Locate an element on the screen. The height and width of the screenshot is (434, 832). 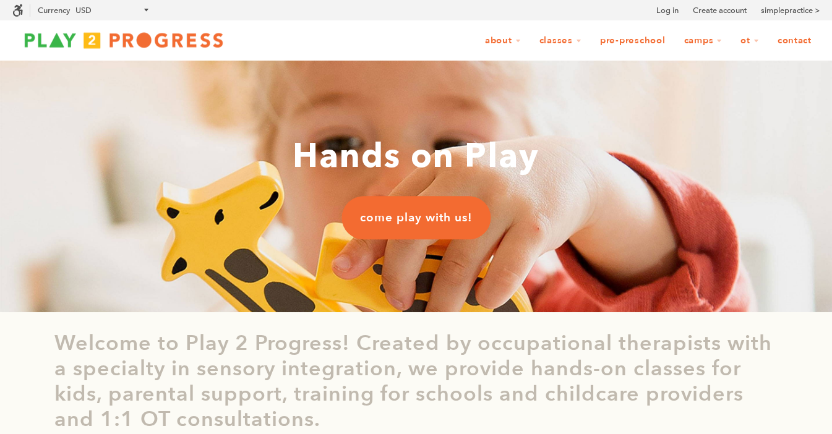
a: Create account is located at coordinates (719, 11).